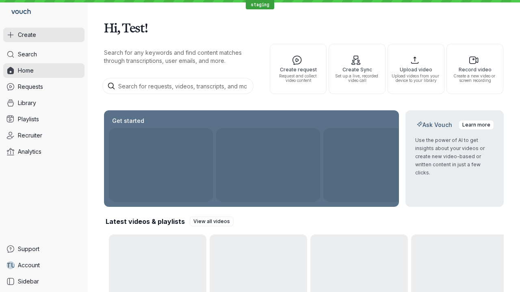  I want to click on a: Requests, so click(44, 87).